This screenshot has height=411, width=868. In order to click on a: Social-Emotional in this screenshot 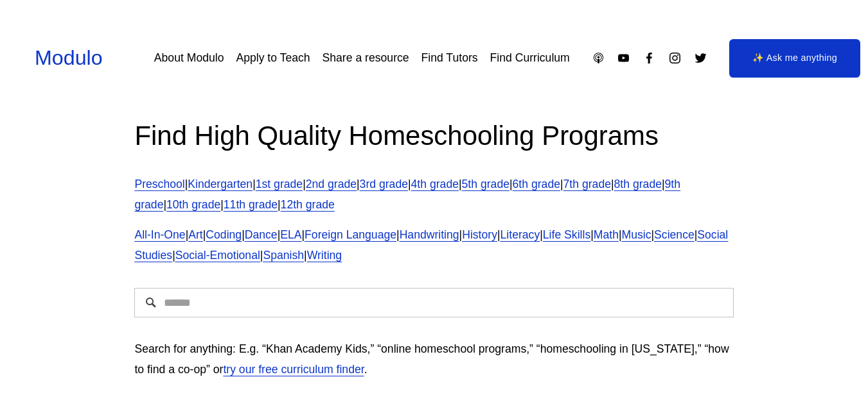, I will do `click(218, 256)`.